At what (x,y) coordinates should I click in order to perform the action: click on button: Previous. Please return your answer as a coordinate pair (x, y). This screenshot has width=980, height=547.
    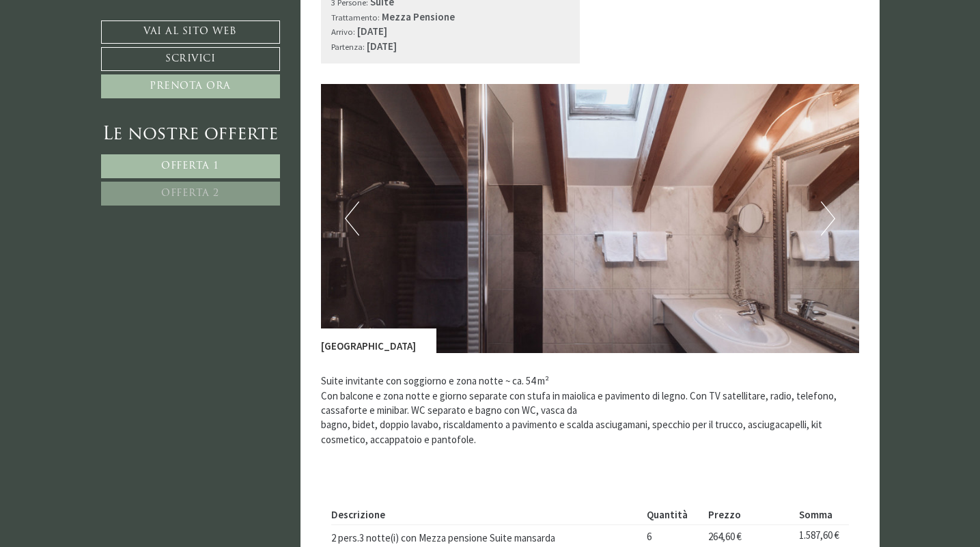
    Looking at the image, I should click on (352, 219).